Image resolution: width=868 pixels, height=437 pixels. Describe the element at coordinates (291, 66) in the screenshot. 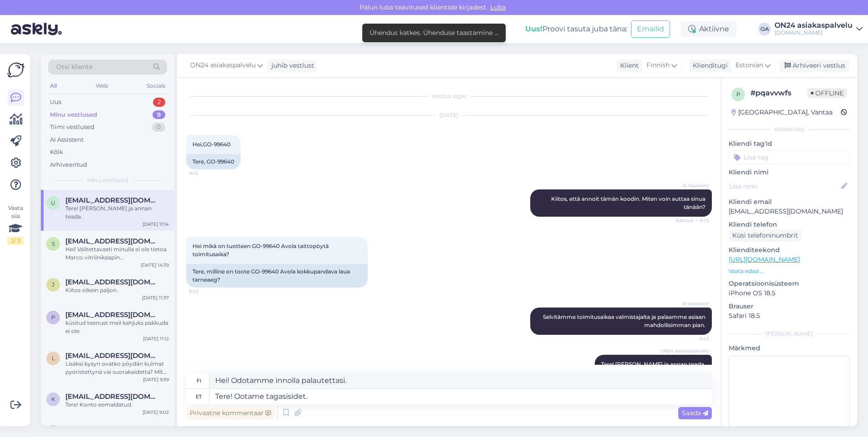

I see `div: juhib vestlust` at that location.